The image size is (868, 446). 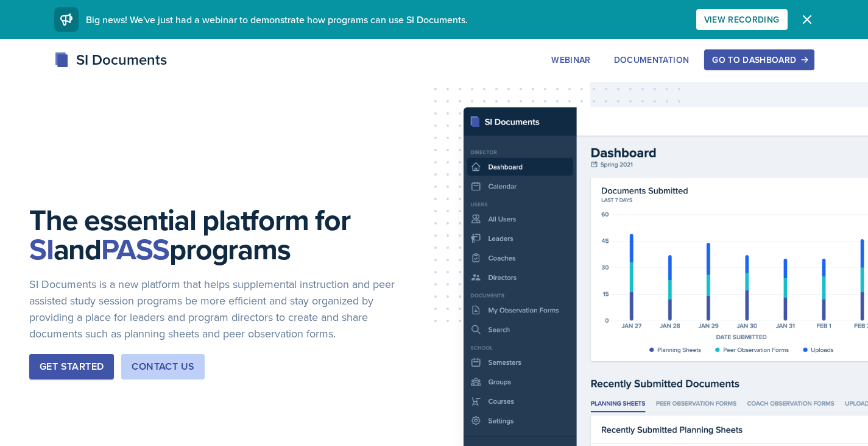 I want to click on div: Contact Us, so click(x=163, y=367).